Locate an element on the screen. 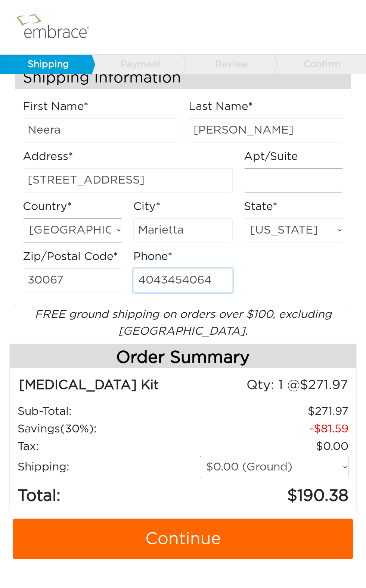 This screenshot has height=588, width=366. span: (30%) is located at coordinates (77, 429).